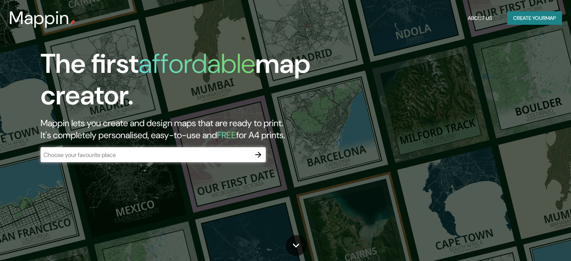 Image resolution: width=571 pixels, height=261 pixels. I want to click on h1: affordable, so click(197, 63).